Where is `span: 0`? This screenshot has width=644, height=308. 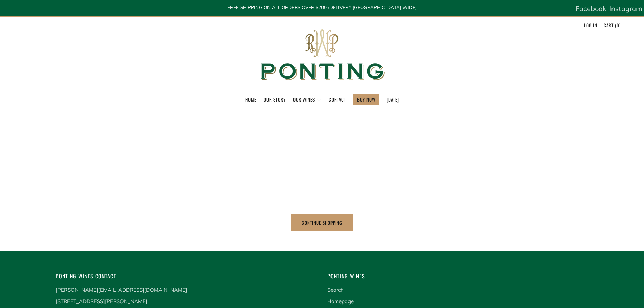
span: 0 is located at coordinates (618, 25).